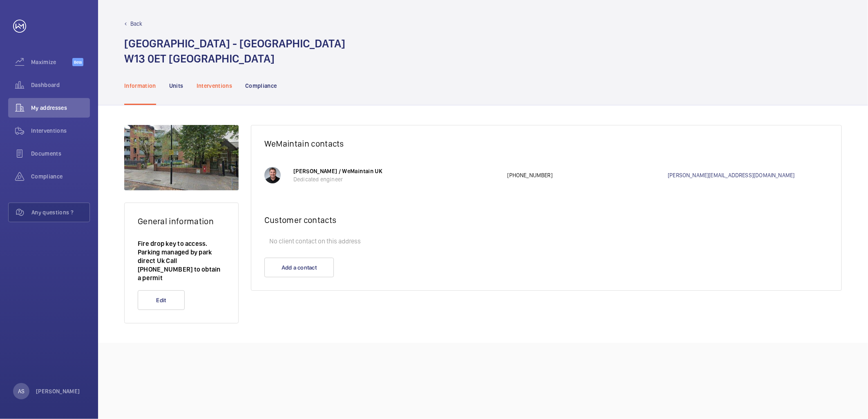 The height and width of the screenshot is (419, 868). Describe the element at coordinates (21, 391) in the screenshot. I see `p: AS` at that location.